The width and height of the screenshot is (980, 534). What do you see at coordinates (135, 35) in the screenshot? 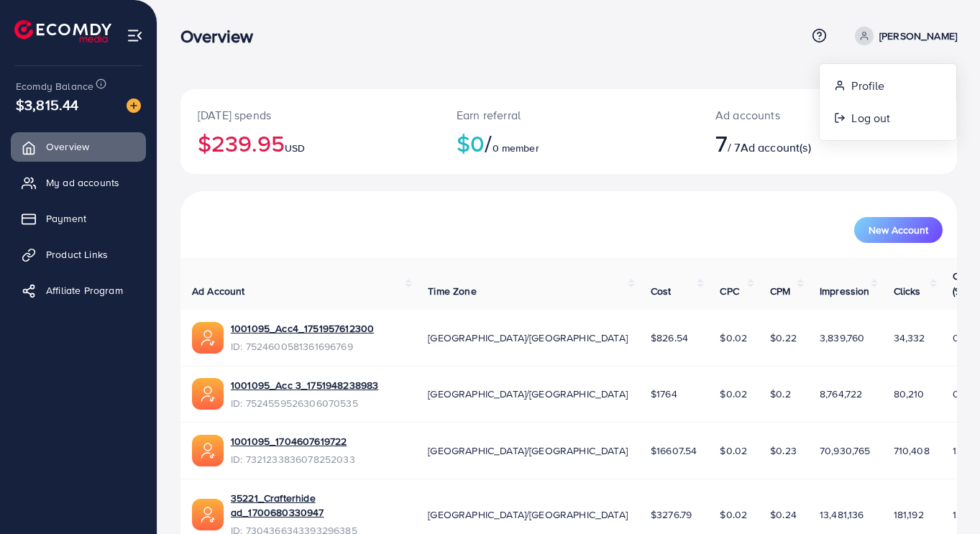
I see `img: menu` at bounding box center [135, 35].